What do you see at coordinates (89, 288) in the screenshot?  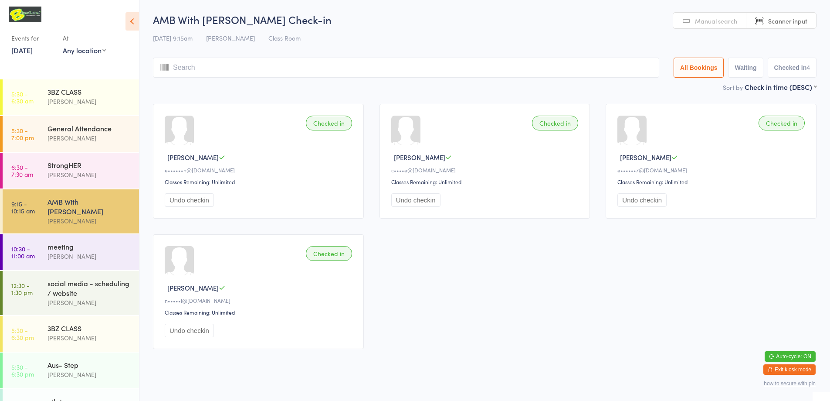 I see `div: social media - scheduling / website` at bounding box center [89, 288].